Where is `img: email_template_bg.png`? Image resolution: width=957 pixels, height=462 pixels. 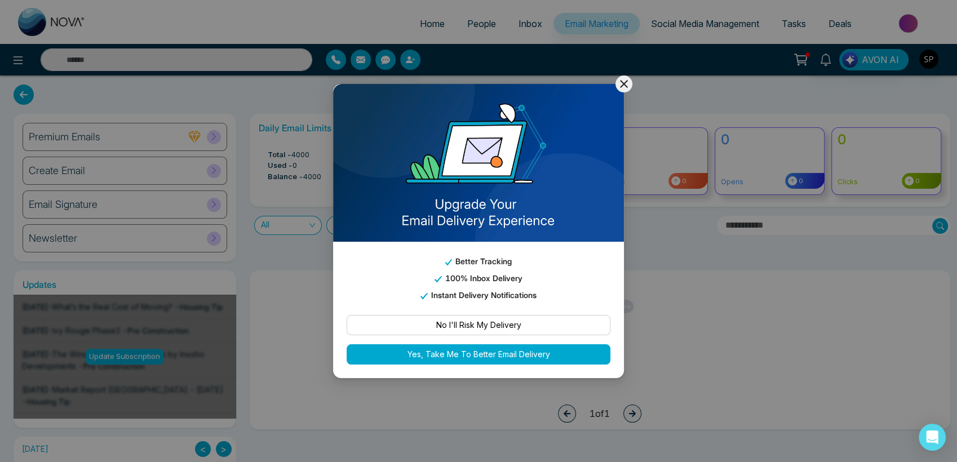 img: email_template_bg.png is located at coordinates (478, 163).